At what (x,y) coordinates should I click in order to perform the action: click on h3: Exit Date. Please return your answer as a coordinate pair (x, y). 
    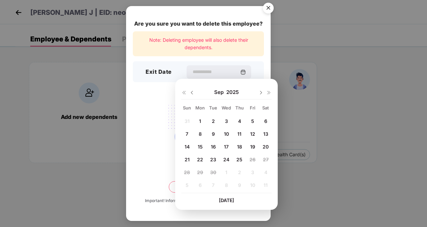
    Looking at the image, I should click on (159, 72).